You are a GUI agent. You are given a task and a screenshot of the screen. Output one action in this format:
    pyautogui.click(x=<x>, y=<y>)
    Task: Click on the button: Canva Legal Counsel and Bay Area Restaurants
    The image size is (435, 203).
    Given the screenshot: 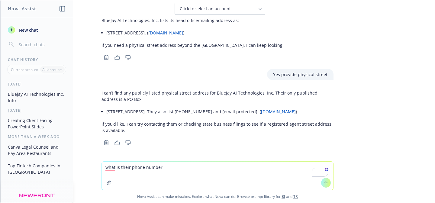 What is the action you would take?
    pyautogui.click(x=37, y=150)
    